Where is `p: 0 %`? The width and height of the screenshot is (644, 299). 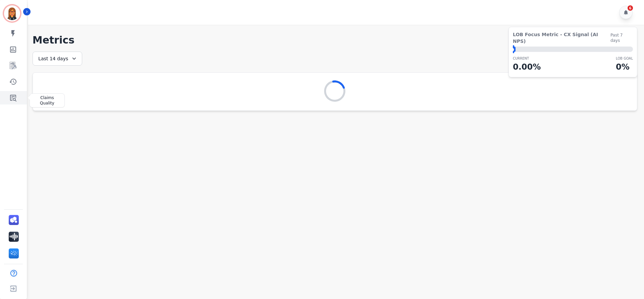
p: 0 % is located at coordinates (624, 67).